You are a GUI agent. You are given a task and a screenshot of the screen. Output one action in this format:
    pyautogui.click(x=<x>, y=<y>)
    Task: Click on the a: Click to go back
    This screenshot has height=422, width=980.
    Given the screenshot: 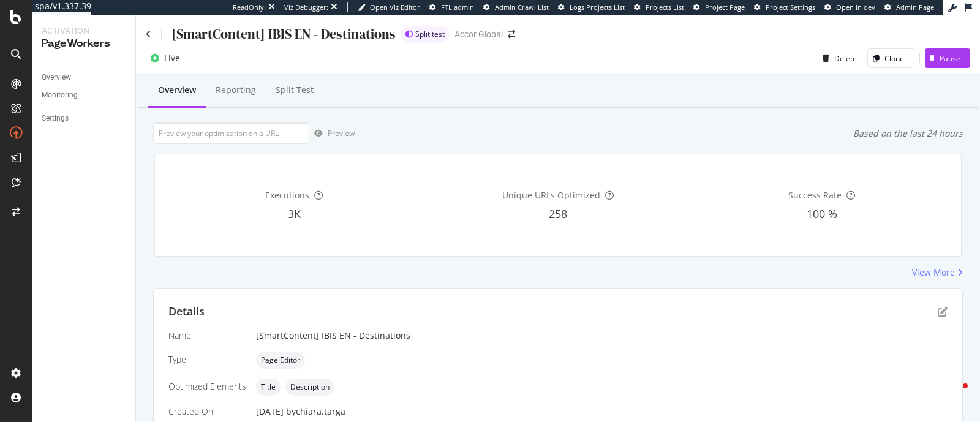 What is the action you would take?
    pyautogui.click(x=148, y=34)
    